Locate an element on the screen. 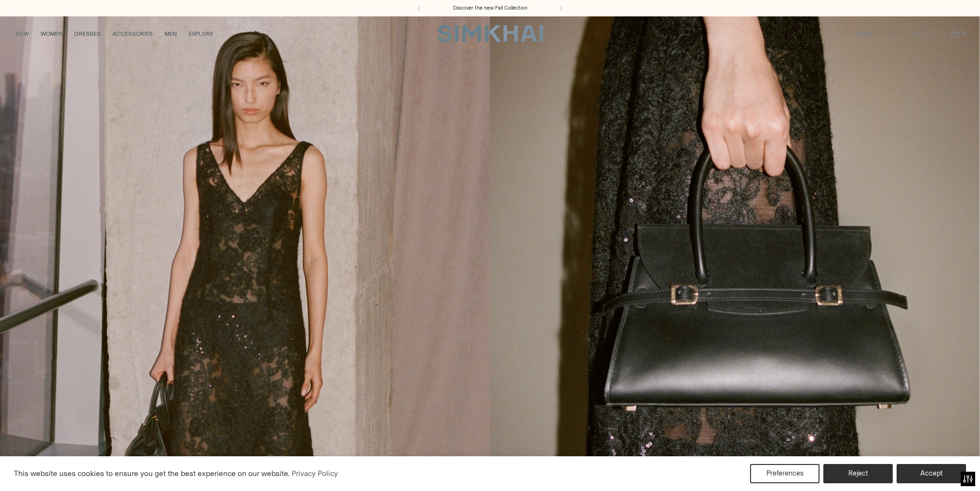 This screenshot has width=980, height=491. a: SIMKHAI is located at coordinates (490, 33).